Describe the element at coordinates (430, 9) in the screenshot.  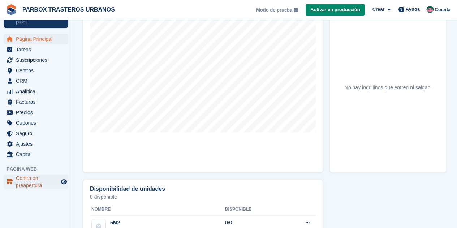
I see `img: Jose Manuel` at that location.